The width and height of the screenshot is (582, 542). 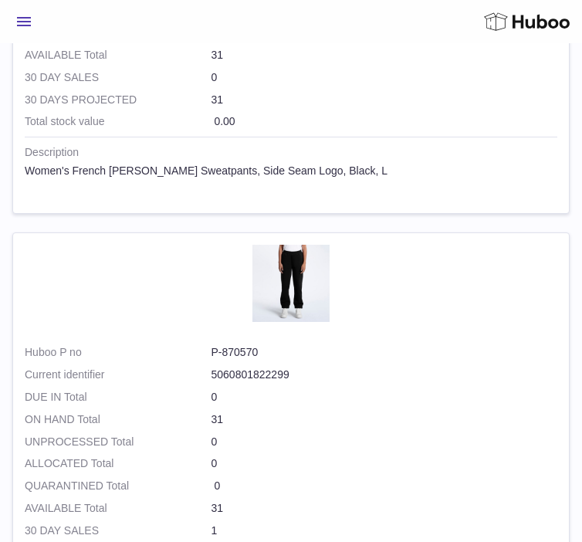 I want to click on img: product image, so click(x=291, y=283).